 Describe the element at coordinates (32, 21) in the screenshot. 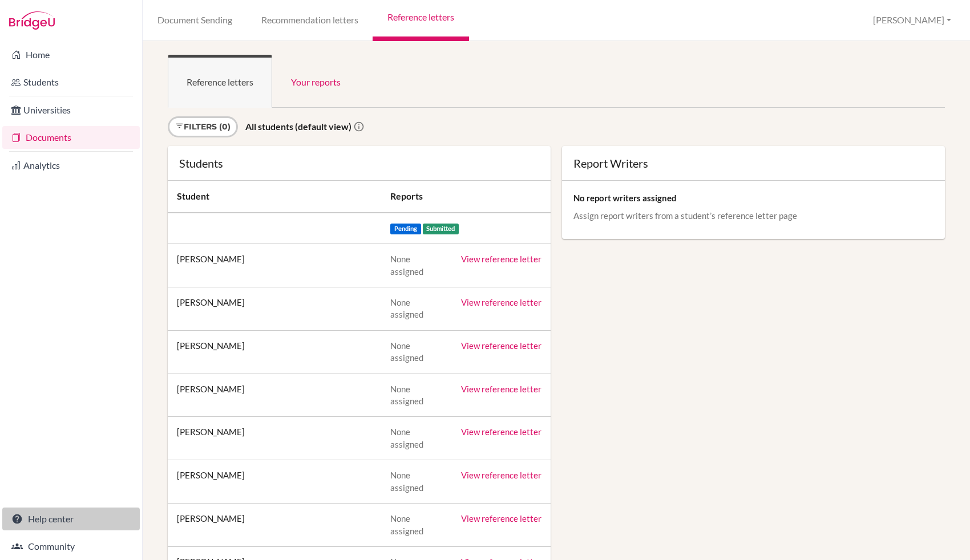

I see `img: Bridge-U` at that location.